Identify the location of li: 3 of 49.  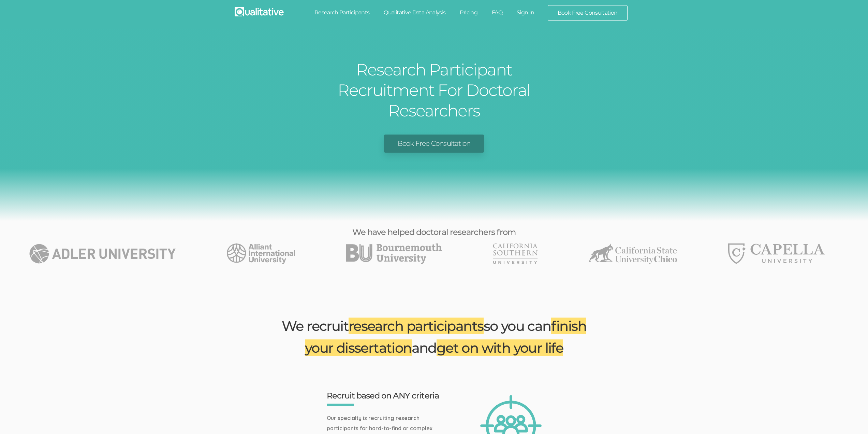
(394, 253).